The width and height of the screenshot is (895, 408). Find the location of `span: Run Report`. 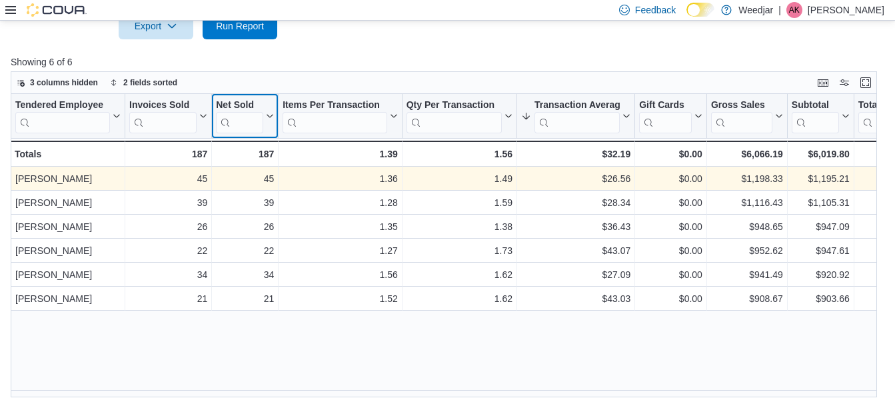

span: Run Report is located at coordinates (240, 26).